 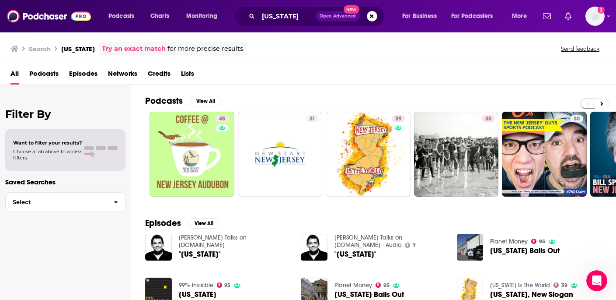 What do you see at coordinates (188, 75) in the screenshot?
I see `span: Lists` at bounding box center [188, 75].